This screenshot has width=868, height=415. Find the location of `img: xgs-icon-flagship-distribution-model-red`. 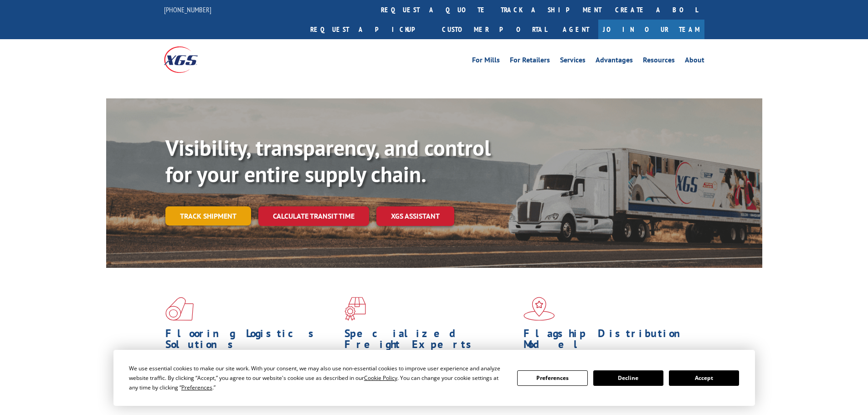

img: xgs-icon-flagship-distribution-model-red is located at coordinates (539, 309).